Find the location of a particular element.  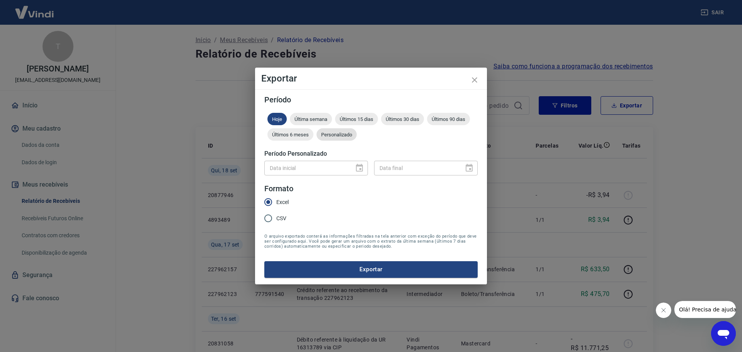

span: Excel is located at coordinates (282, 202).